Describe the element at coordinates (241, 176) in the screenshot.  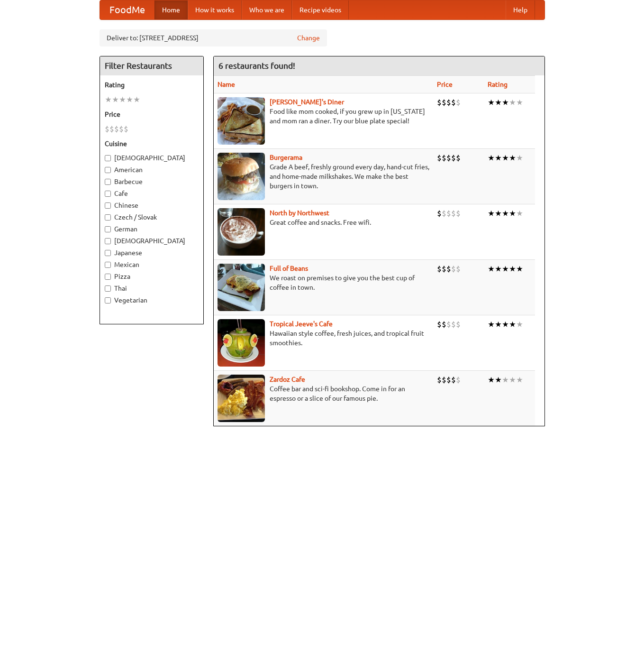
I see `img: burgerama.jpg` at that location.